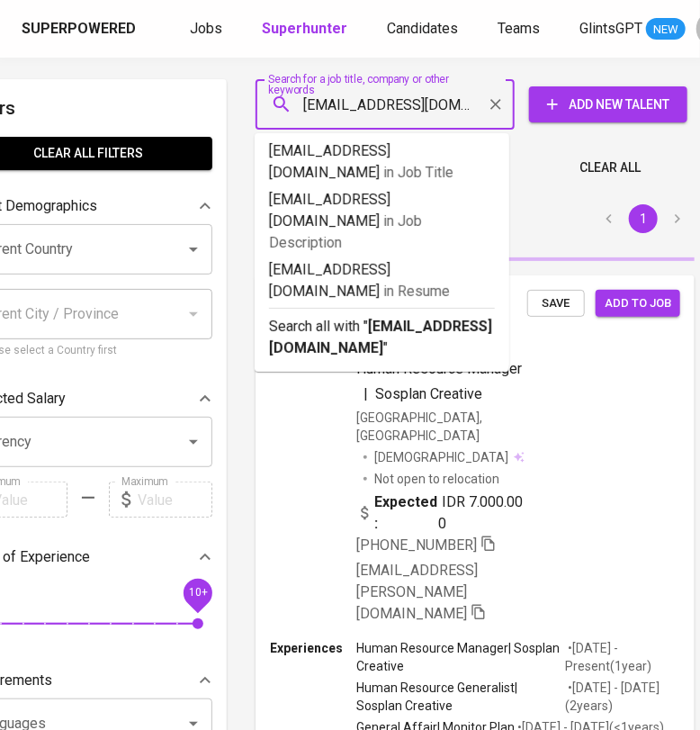 The image size is (700, 730). Describe the element at coordinates (174, 500) in the screenshot. I see `input: Value` at that location.